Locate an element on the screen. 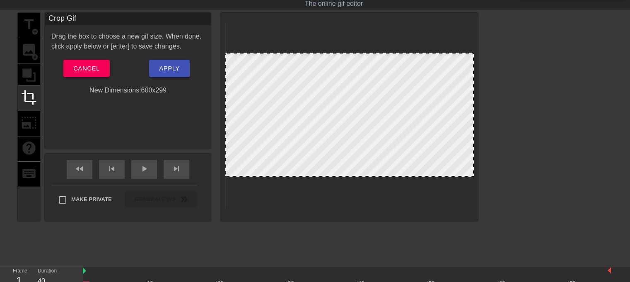 The height and width of the screenshot is (282, 630). span: play_arrow is located at coordinates (144, 169).